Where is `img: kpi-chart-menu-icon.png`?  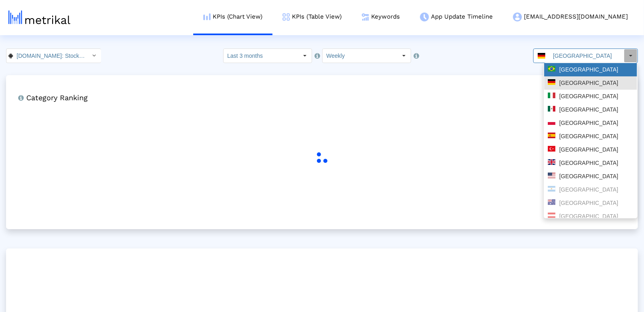 img: kpi-chart-menu-icon.png is located at coordinates (207, 17).